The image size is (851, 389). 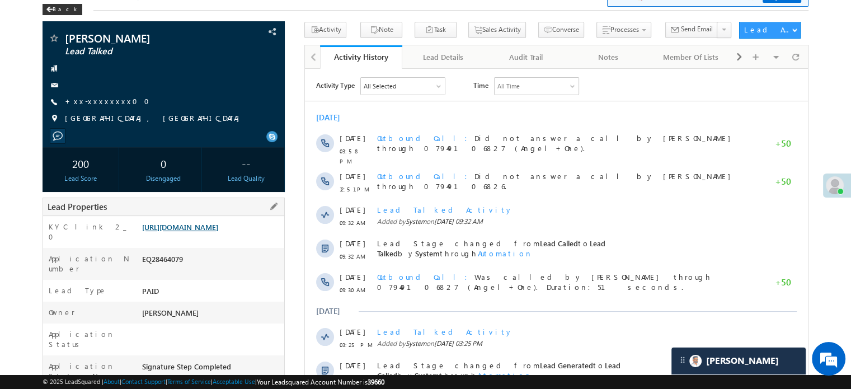 What do you see at coordinates (607, 57) in the screenshot?
I see `div: Notes` at bounding box center [607, 57].